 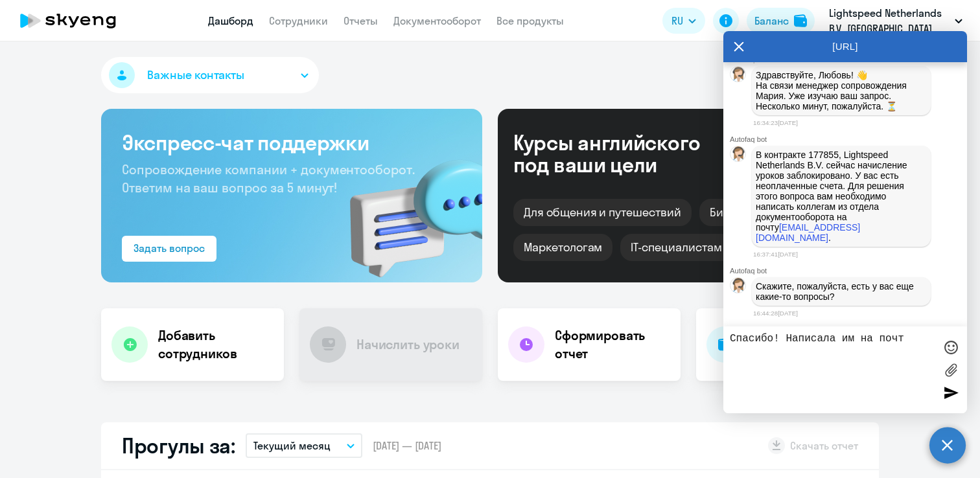 What do you see at coordinates (624, 153) in the screenshot?
I see `div: Курсы английского под ваши цели` at bounding box center [624, 153].